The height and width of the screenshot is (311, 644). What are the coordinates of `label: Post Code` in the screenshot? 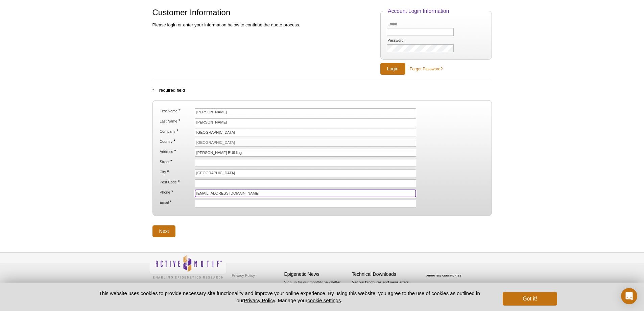 It's located at (176, 182).